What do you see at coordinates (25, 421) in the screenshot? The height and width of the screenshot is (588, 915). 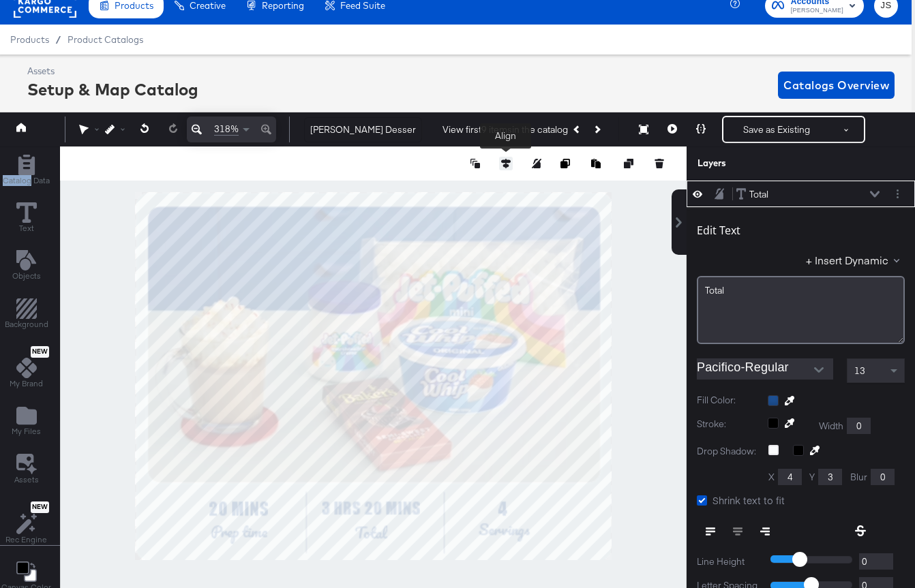 I see `button: Add Files` at bounding box center [25, 421].